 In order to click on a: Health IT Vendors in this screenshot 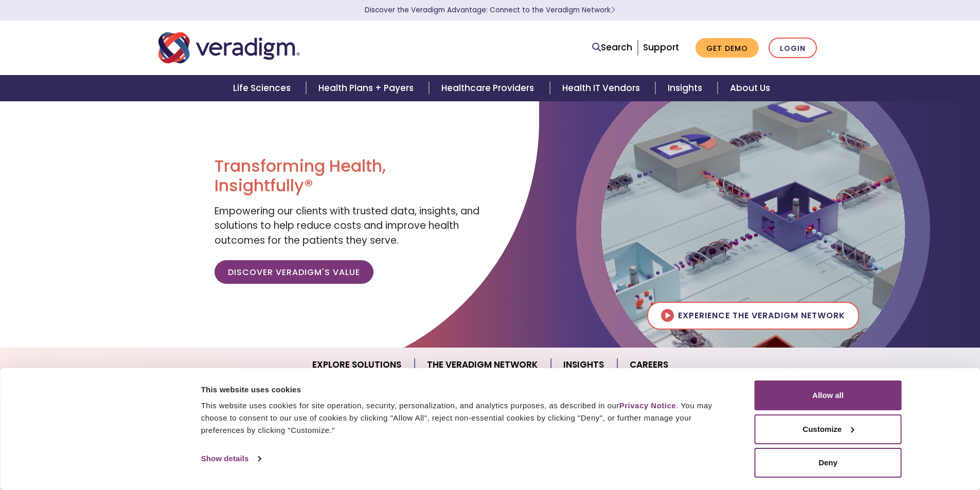, I will do `click(602, 88)`.